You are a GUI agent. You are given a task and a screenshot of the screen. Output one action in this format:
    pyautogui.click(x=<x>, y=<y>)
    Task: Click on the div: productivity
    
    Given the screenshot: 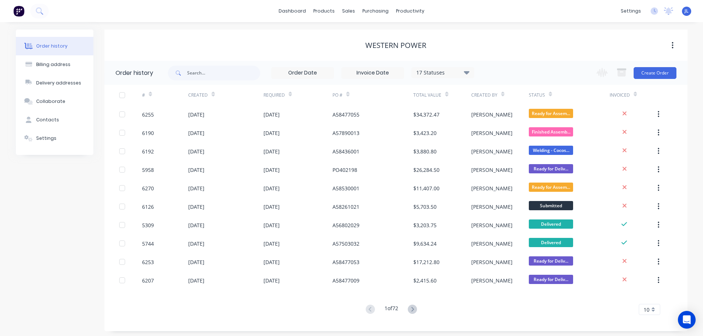 What is the action you would take?
    pyautogui.click(x=410, y=11)
    